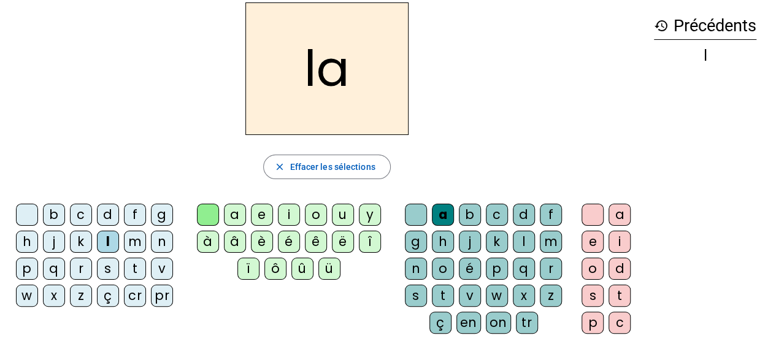 The width and height of the screenshot is (776, 338). Describe the element at coordinates (275, 269) in the screenshot. I see `div: ô` at that location.